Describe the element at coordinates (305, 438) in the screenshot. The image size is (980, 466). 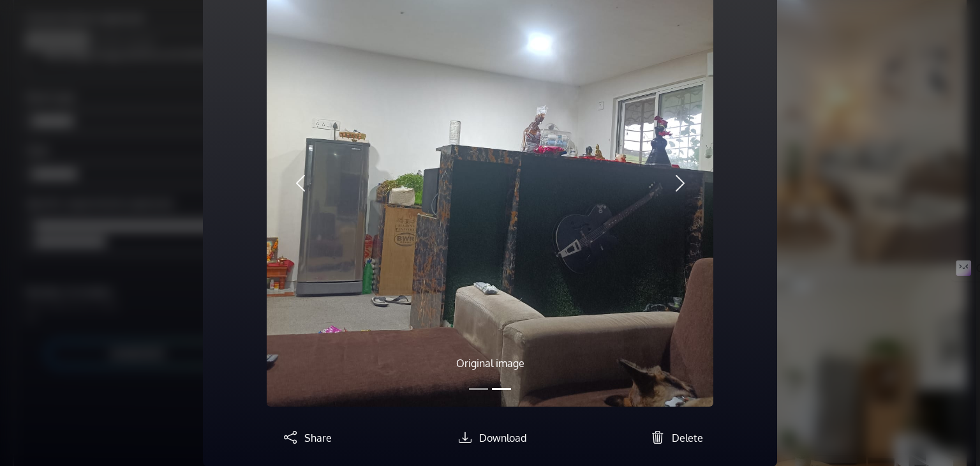
I see `a: Share` at that location.